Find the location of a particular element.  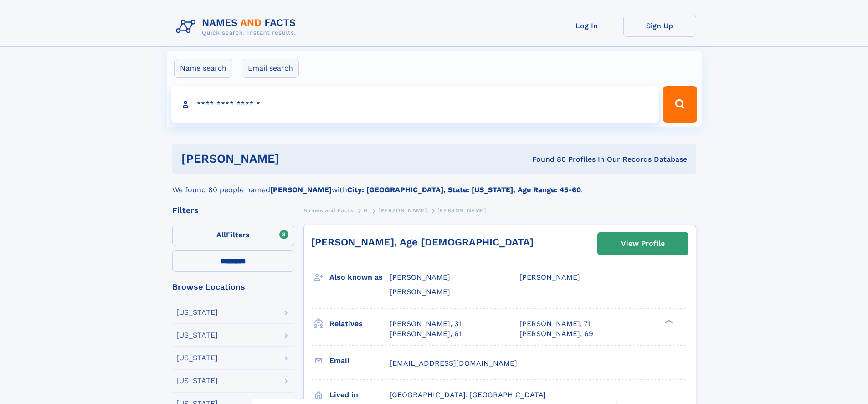

label: Name search is located at coordinates (203, 68).